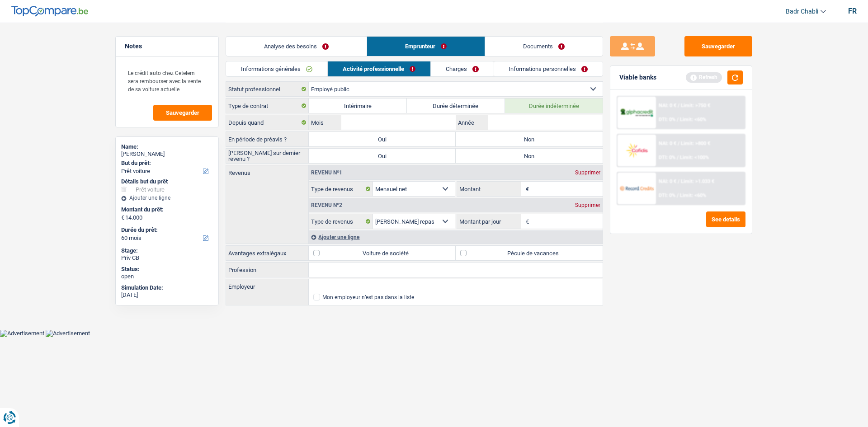 This screenshot has height=427, width=868. I want to click on span: Limit: <100%, so click(695, 158).